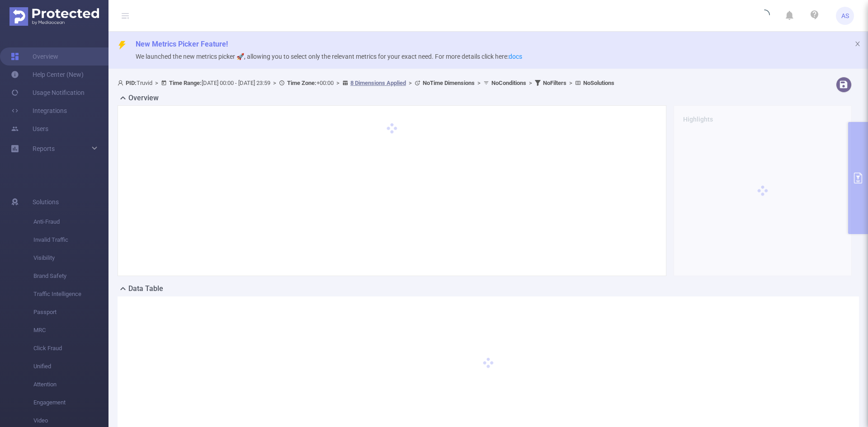 The height and width of the screenshot is (427, 868). What do you see at coordinates (449, 82) in the screenshot?
I see `b: No Time Dimensions` at bounding box center [449, 82].